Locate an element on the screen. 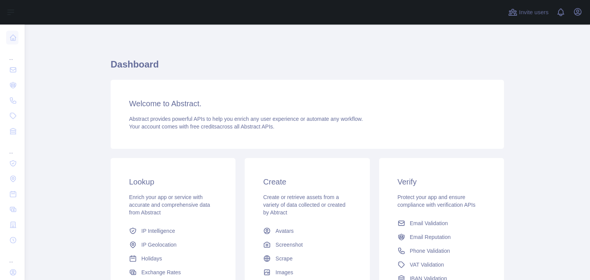 The height and width of the screenshot is (280, 590). button: Invite users is located at coordinates (528, 12).